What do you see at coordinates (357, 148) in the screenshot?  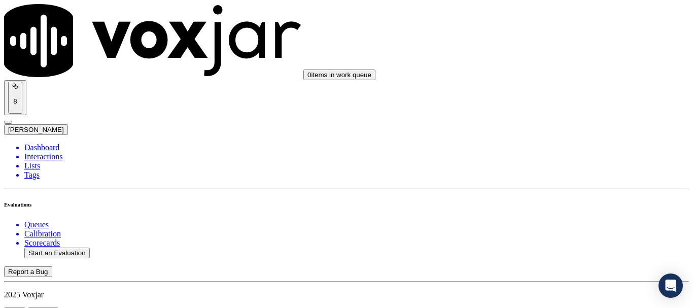 I see `a: Dashboard` at bounding box center [357, 148].